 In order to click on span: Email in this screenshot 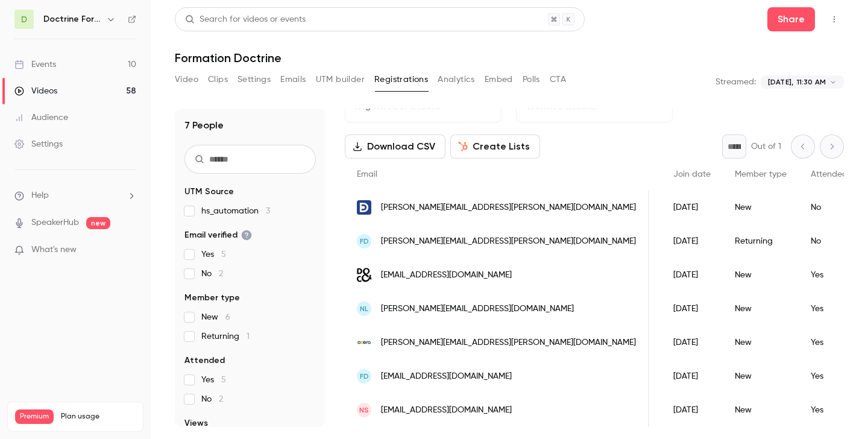, I will do `click(367, 175)`.